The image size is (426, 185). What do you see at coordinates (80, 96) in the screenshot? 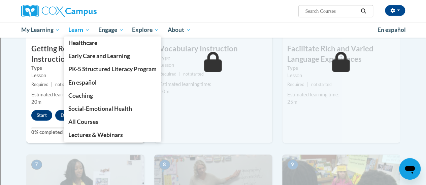
I see `span: Coaching` at bounding box center [80, 96].